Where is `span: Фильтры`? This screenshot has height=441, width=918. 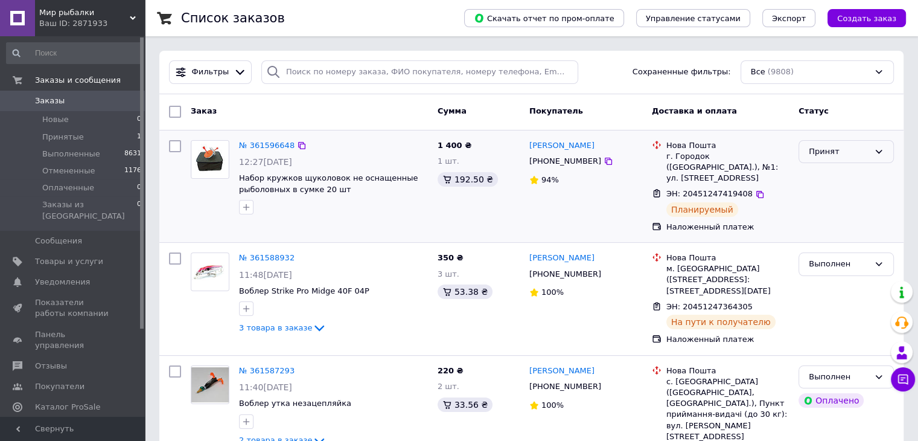 span: Фильтры is located at coordinates (211, 72).